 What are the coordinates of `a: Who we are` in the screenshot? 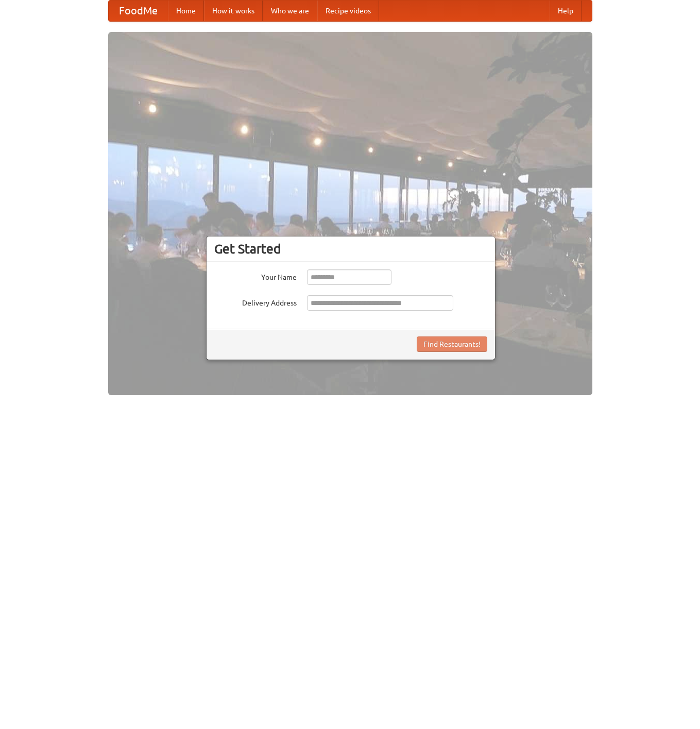 It's located at (290, 11).